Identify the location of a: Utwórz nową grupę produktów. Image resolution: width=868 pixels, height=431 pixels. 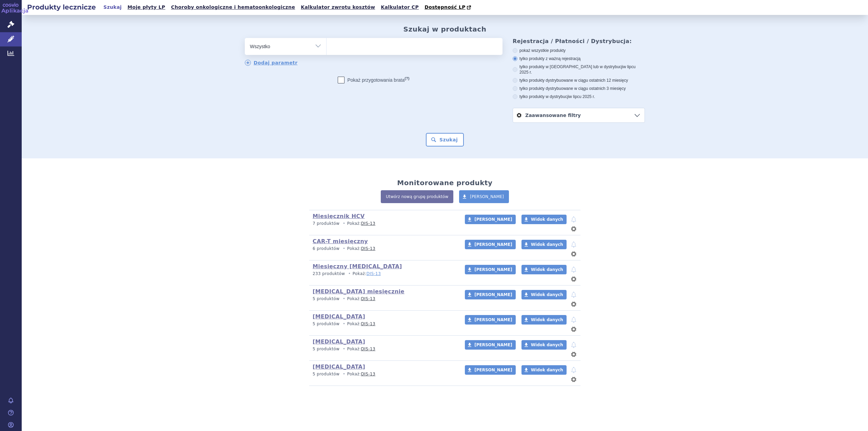
(417, 197).